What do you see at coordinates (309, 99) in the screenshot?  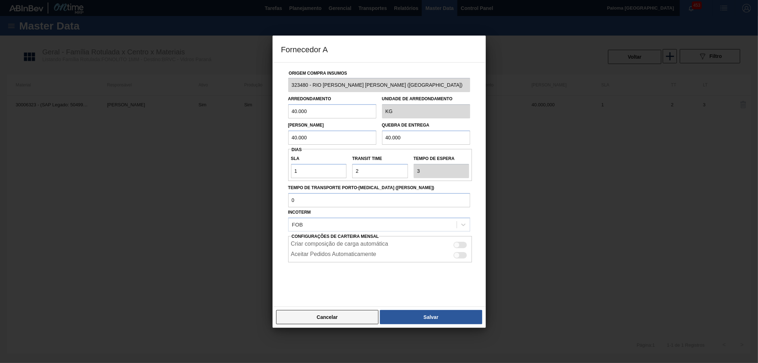 I see `label: Arredondamento` at bounding box center [309, 99].